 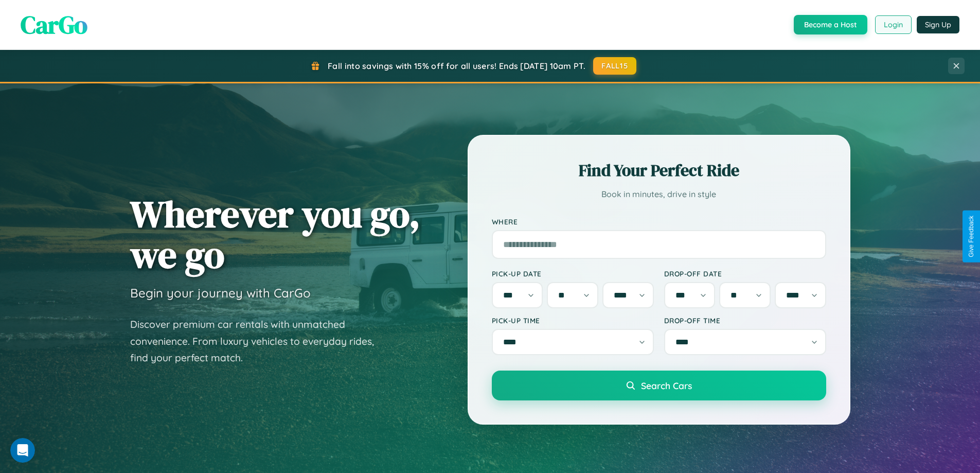 I want to click on label: Drop-off Time, so click(x=745, y=320).